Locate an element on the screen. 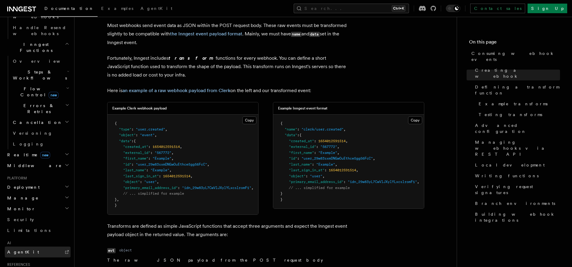 The height and width of the screenshot is (267, 572). span: "Example" is located at coordinates (328, 153).